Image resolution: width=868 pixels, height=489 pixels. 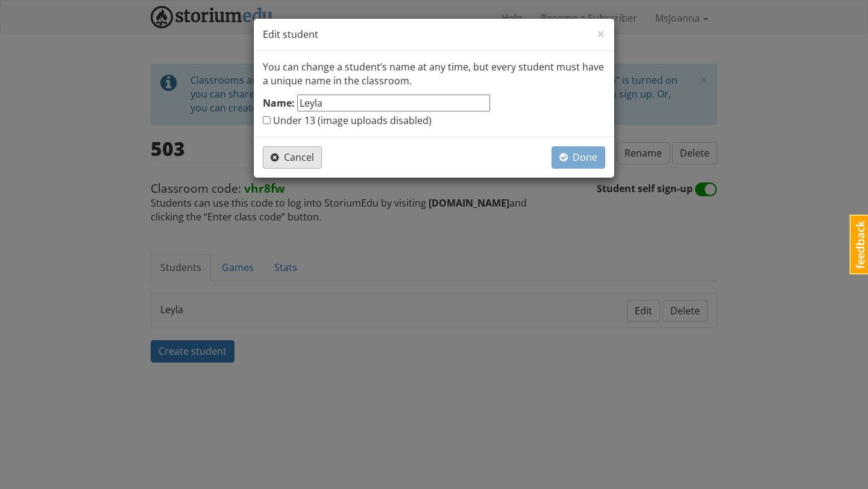 What do you see at coordinates (292, 157) in the screenshot?
I see `button: Cancel` at bounding box center [292, 157].